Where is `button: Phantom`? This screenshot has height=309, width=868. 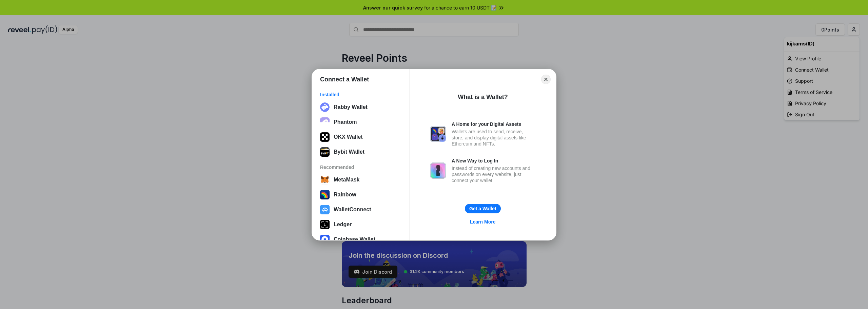 button: Phantom is located at coordinates (360, 122).